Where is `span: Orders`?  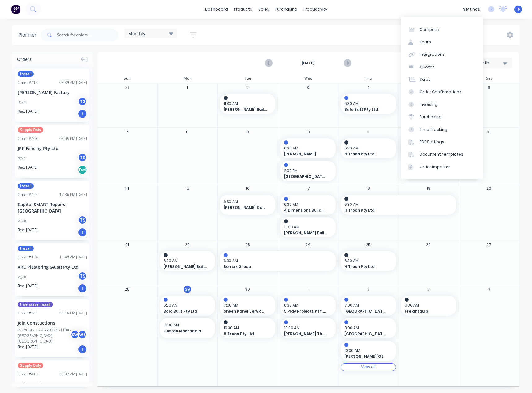 span: Orders is located at coordinates (24, 59).